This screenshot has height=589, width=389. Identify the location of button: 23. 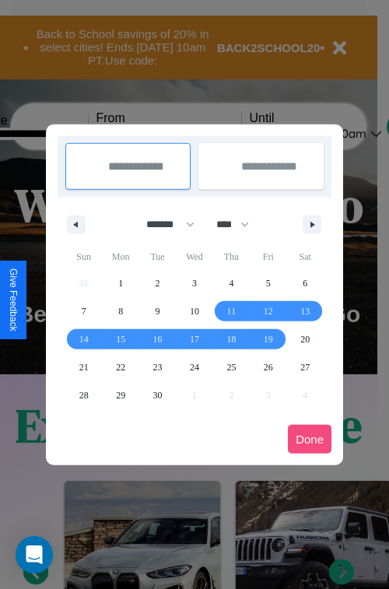
(157, 367).